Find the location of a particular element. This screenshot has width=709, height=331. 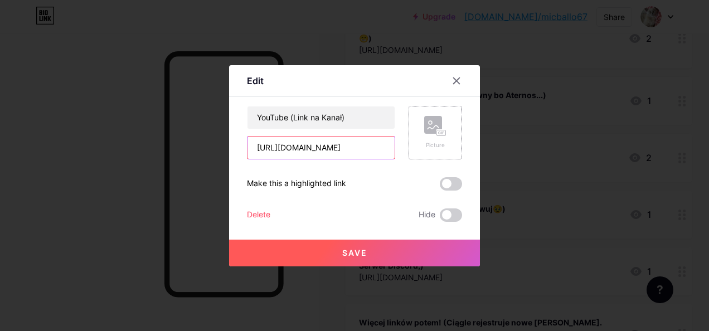

div: Edit is located at coordinates (255, 81).